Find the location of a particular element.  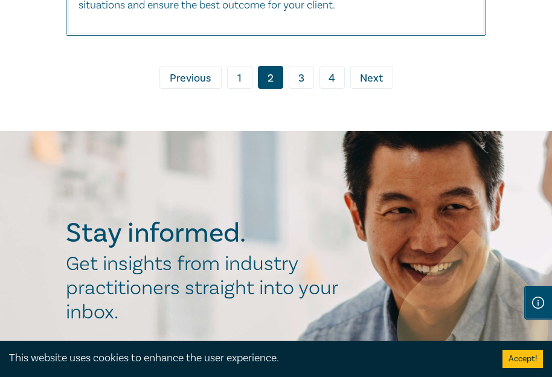

h2: Stay informed. is located at coordinates (208, 233).